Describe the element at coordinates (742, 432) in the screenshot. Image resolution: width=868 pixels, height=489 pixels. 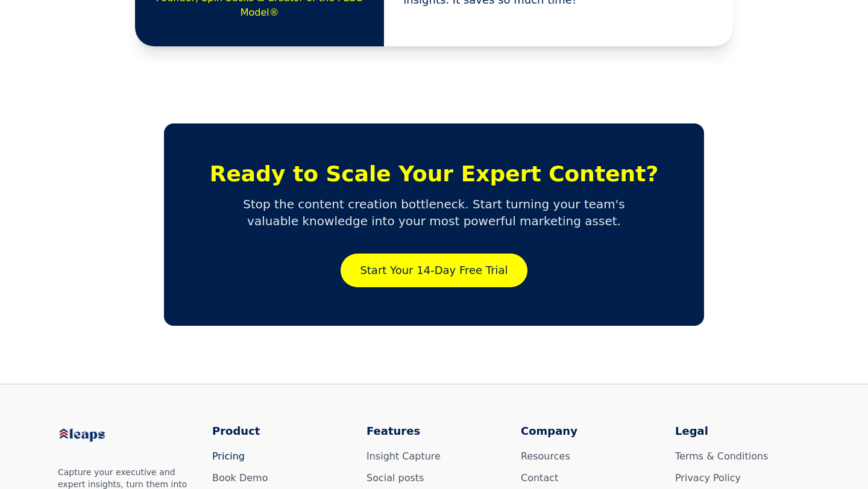
I see `h3: Legal` at that location.